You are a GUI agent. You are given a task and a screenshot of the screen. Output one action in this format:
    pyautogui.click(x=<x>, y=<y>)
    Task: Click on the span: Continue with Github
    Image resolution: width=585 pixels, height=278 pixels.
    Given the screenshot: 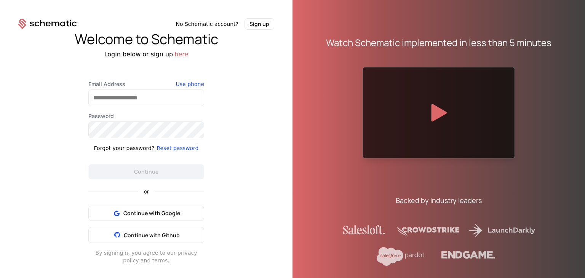 What is the action you would take?
    pyautogui.click(x=152, y=235)
    